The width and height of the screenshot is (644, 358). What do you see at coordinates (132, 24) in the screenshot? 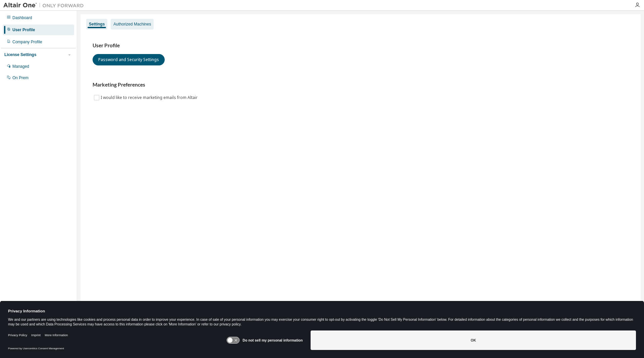
I see `div: Authorized Machines` at bounding box center [132, 24].